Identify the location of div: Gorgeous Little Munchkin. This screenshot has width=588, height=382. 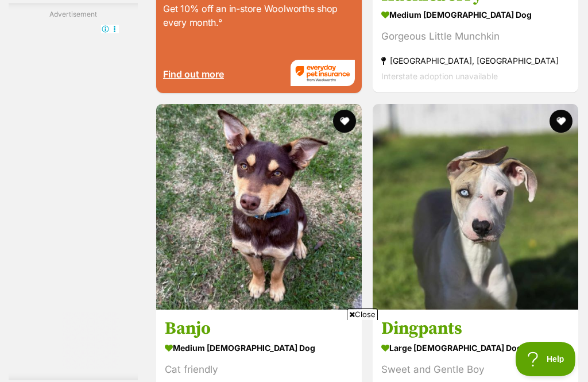
(476, 37).